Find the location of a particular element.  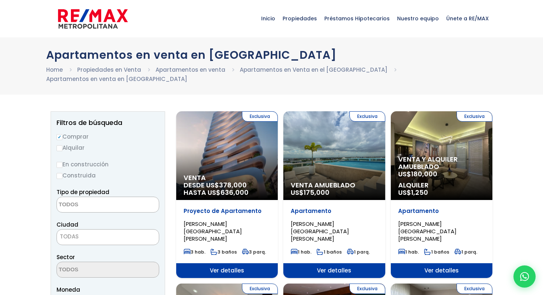

a: Home is located at coordinates (54, 69).